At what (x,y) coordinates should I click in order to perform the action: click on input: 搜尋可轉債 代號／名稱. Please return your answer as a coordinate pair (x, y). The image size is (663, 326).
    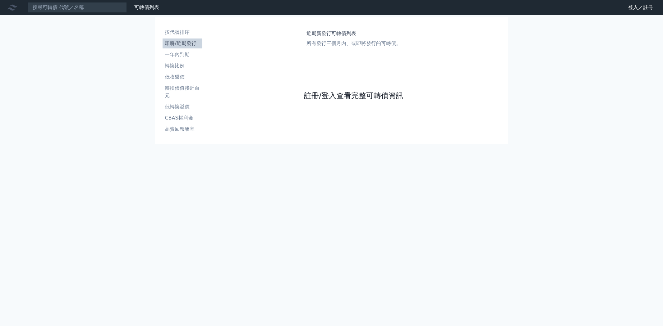
    Looking at the image, I should click on (77, 7).